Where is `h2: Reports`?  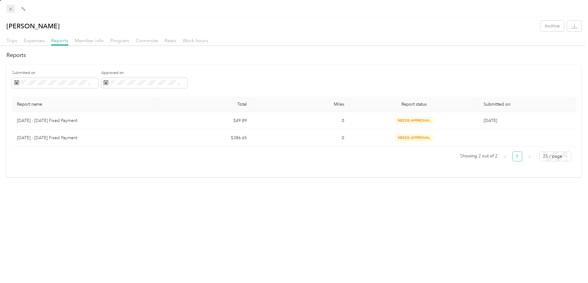 h2: Reports is located at coordinates (294, 55).